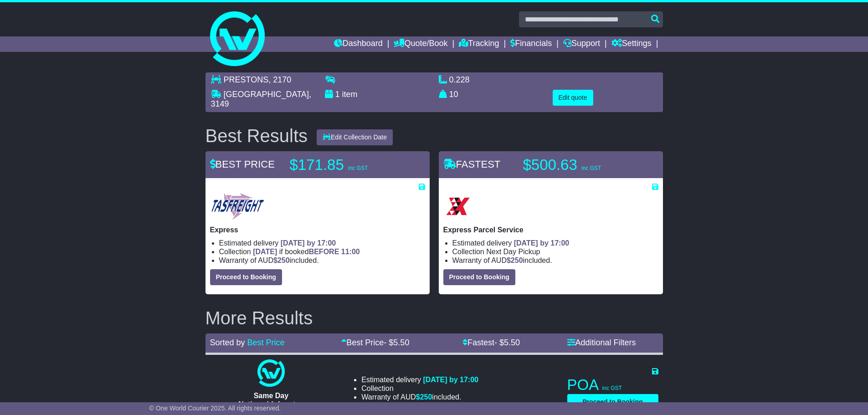  What do you see at coordinates (454, 94) in the screenshot?
I see `span: 10` at bounding box center [454, 94].